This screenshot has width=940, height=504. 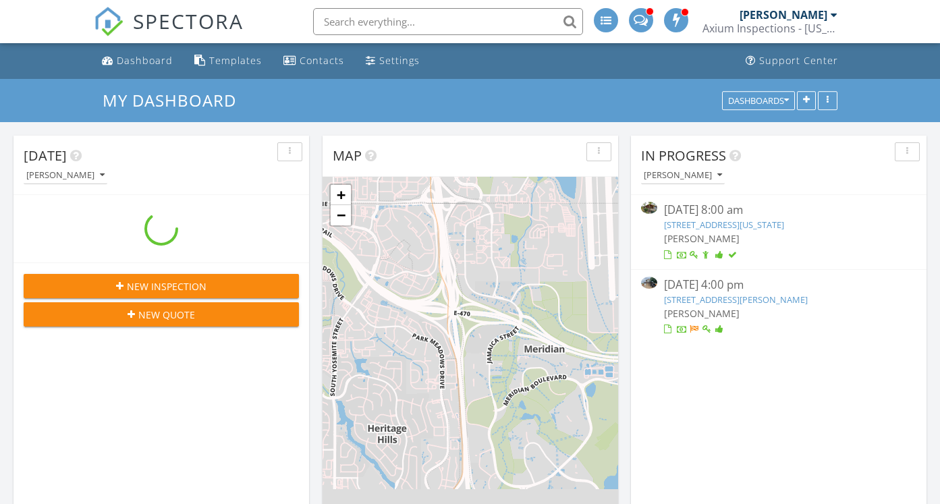 What do you see at coordinates (314, 61) in the screenshot?
I see `a: Contacts` at bounding box center [314, 61].